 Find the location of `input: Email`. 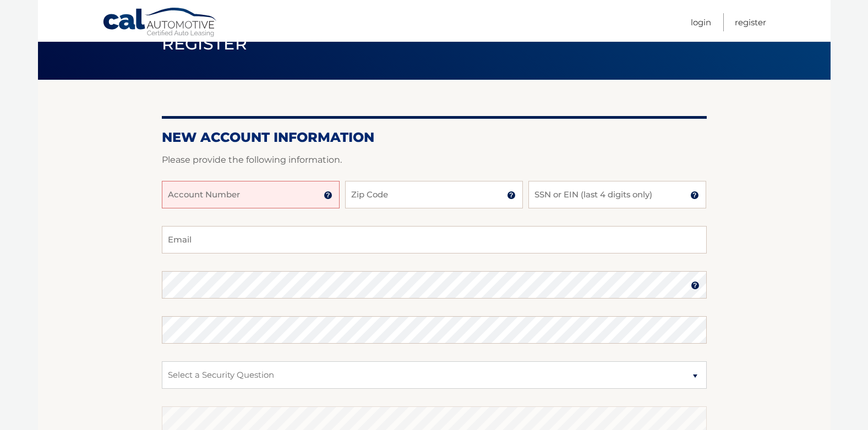

input: Email is located at coordinates (434, 240).